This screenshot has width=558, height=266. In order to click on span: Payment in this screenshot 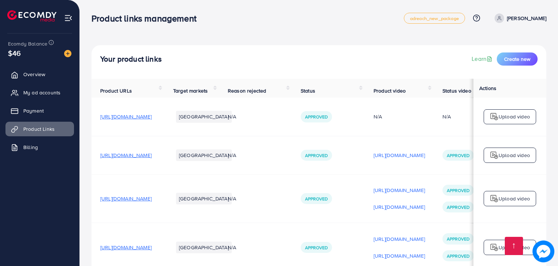, I will do `click(34, 111)`.